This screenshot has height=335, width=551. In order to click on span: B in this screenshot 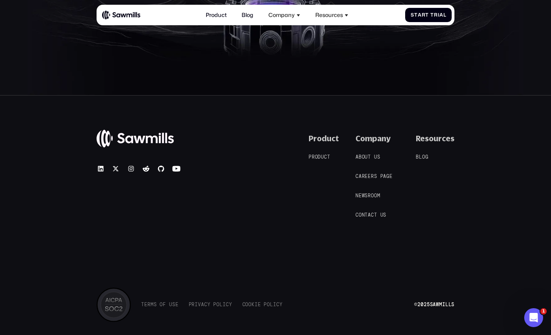, I will do `click(418, 157)`.